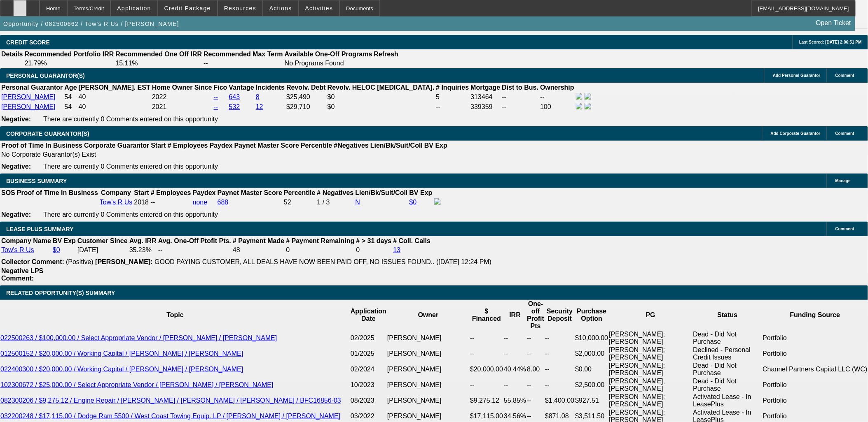  Describe the element at coordinates (200, 202) in the screenshot. I see `a: none` at that location.